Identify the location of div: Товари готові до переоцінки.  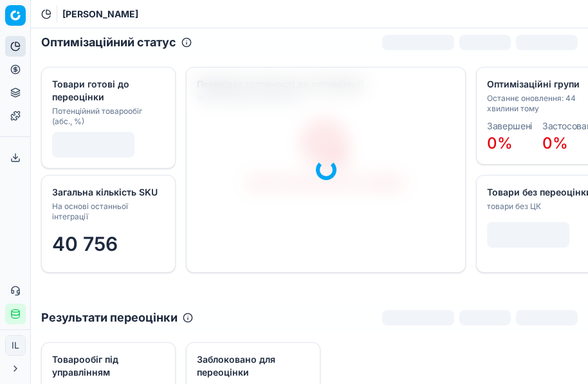
(107, 91).